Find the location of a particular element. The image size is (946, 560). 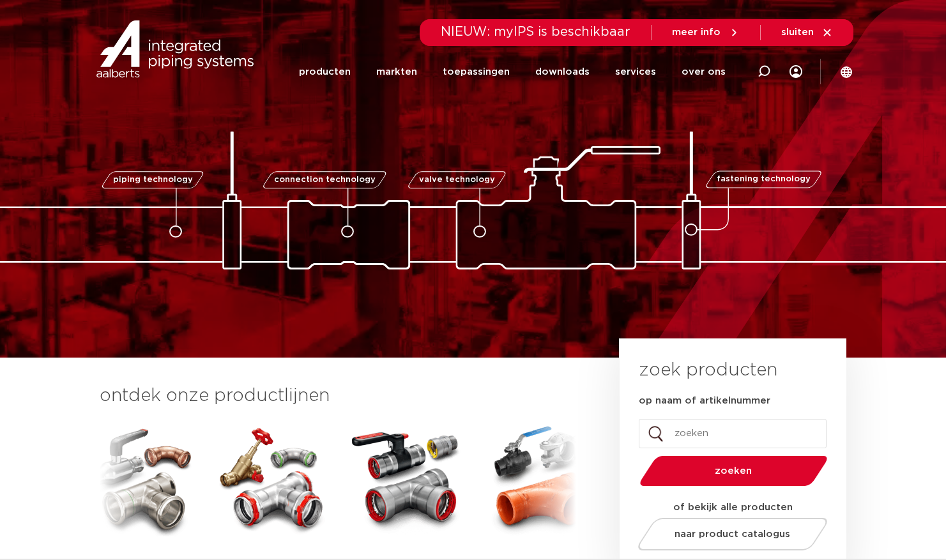

nav: Menu is located at coordinates (512, 71).